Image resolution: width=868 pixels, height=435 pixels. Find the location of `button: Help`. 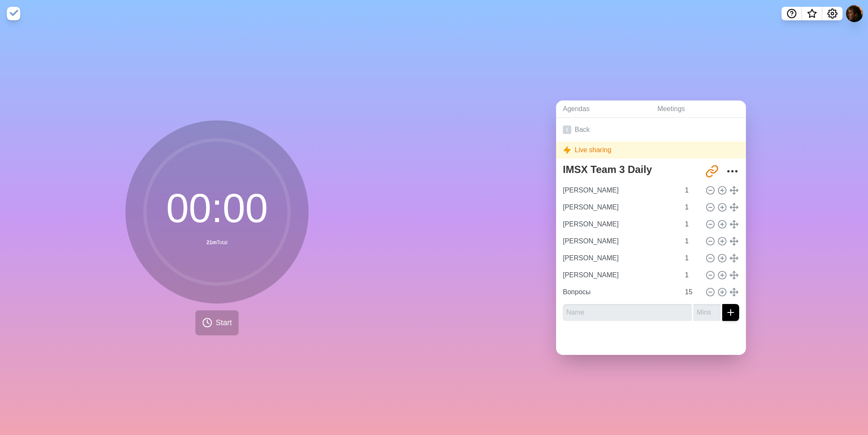

button: Help is located at coordinates (792, 14).